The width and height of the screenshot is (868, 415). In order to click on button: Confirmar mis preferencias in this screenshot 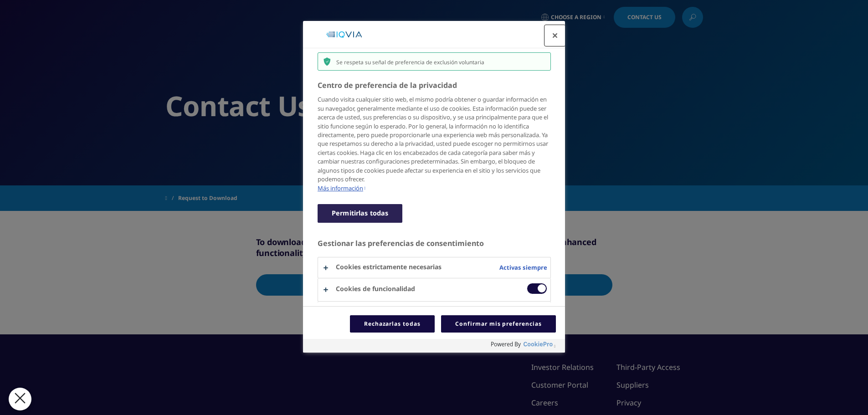, I will do `click(498, 324)`.